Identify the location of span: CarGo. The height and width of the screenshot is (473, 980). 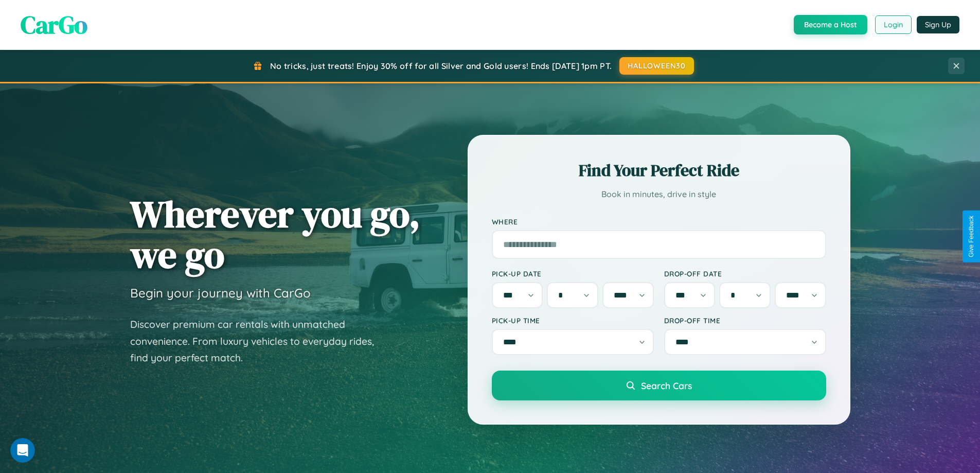
(54, 25).